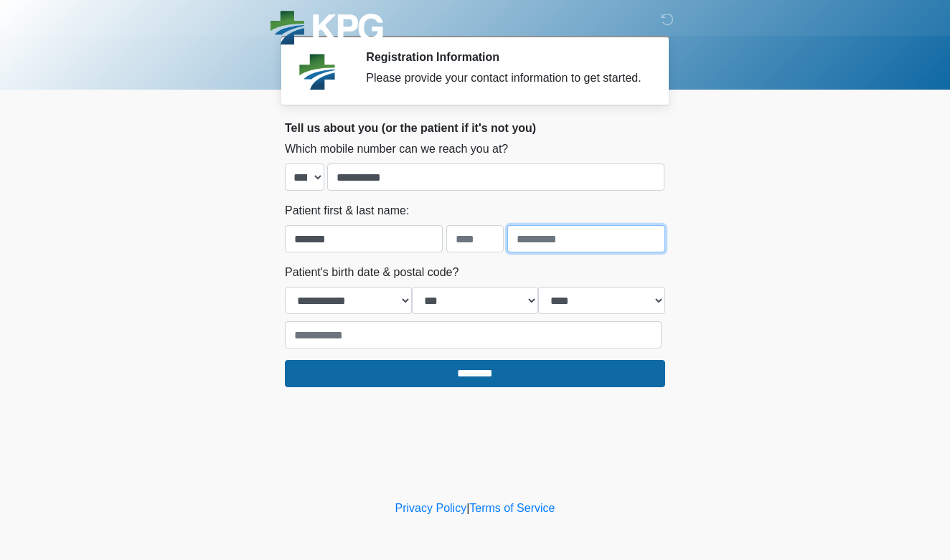 The width and height of the screenshot is (950, 560). What do you see at coordinates (326, 30) in the screenshot?
I see `img: KPG Healthcare Logo` at bounding box center [326, 30].